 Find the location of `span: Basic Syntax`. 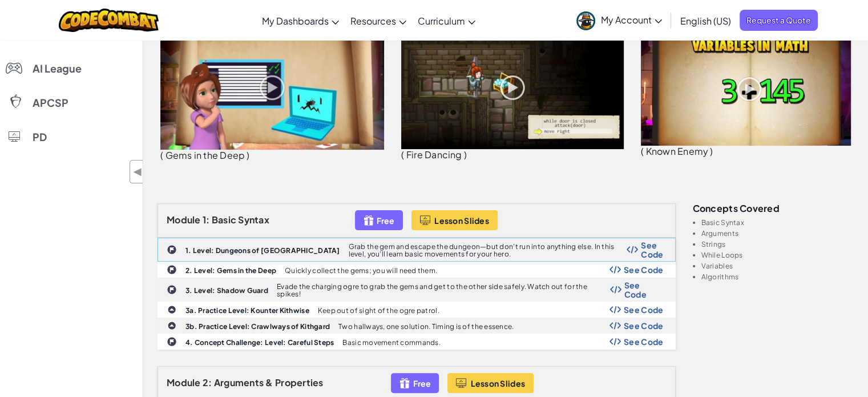

span: Basic Syntax is located at coordinates (240, 219).